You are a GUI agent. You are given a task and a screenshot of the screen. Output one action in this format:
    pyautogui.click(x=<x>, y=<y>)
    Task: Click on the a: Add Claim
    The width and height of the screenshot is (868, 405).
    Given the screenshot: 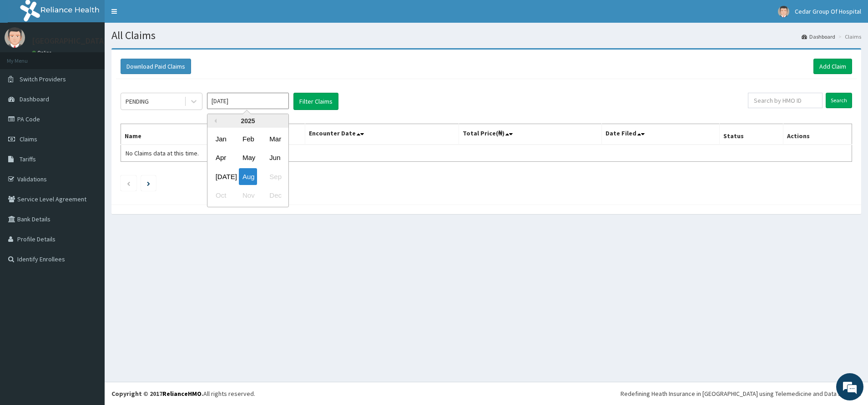 What is the action you would take?
    pyautogui.click(x=833, y=66)
    